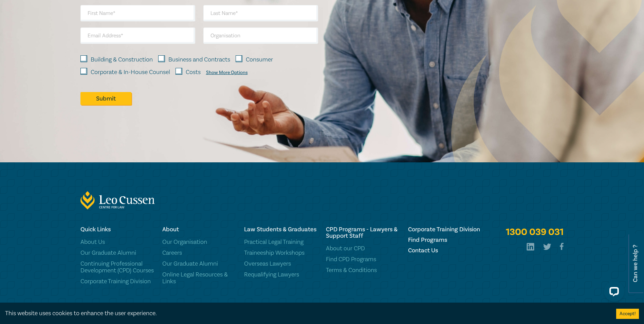  I want to click on a: Practical Legal Training, so click(281, 242).